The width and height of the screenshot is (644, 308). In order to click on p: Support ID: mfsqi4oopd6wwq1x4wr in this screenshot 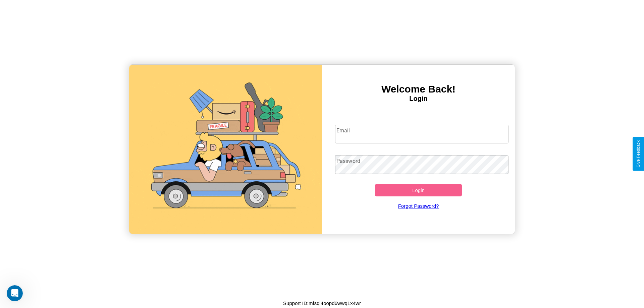, I will do `click(322, 303)`.